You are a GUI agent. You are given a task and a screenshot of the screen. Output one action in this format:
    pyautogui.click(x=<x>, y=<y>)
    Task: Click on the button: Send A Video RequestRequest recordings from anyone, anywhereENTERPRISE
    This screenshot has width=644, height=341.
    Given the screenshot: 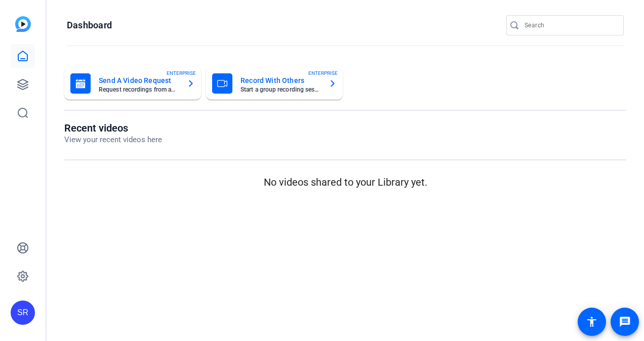 What is the action you would take?
    pyautogui.click(x=133, y=83)
    